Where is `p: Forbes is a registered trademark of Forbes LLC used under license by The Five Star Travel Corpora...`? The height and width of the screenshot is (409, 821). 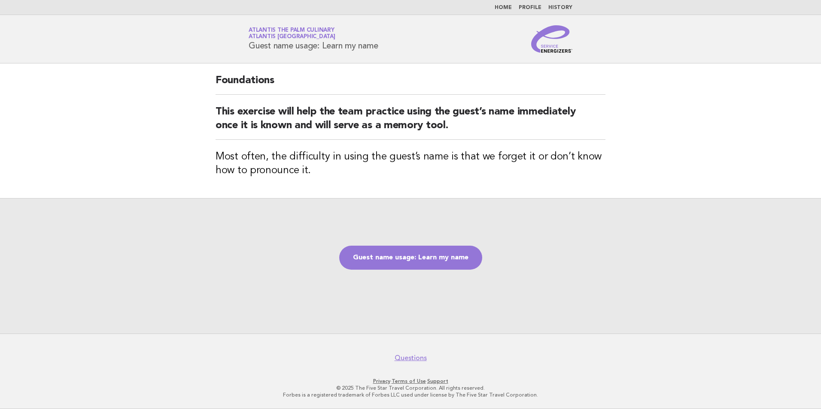 p: Forbes is a registered trademark of Forbes LLC used under license by The Five Star Travel Corpora... is located at coordinates (410, 395).